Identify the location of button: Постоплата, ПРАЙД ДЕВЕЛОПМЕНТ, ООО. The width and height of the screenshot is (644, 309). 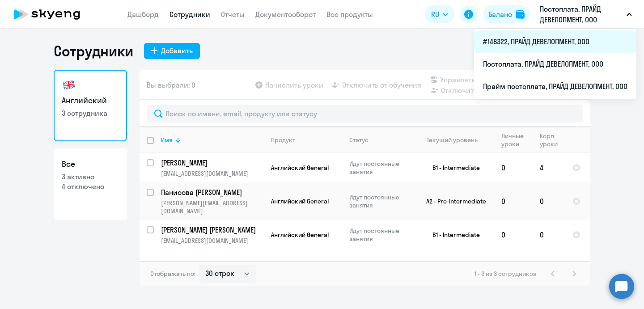
(586, 15).